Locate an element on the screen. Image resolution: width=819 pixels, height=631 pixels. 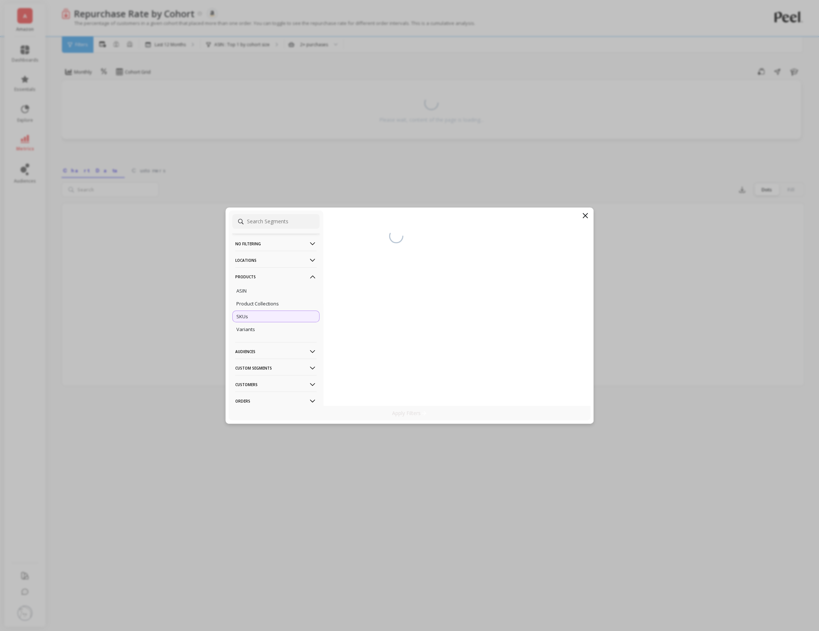
p: Orders is located at coordinates (276, 401).